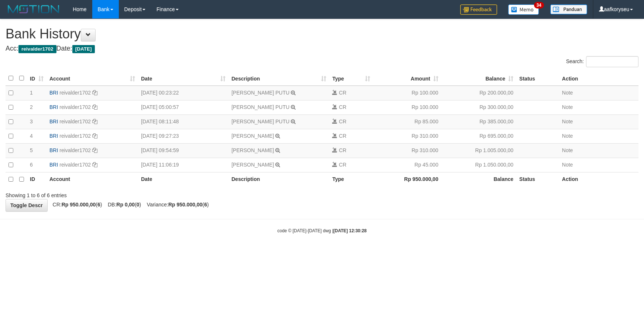 This screenshot has height=322, width=644. I want to click on th: Date, so click(183, 179).